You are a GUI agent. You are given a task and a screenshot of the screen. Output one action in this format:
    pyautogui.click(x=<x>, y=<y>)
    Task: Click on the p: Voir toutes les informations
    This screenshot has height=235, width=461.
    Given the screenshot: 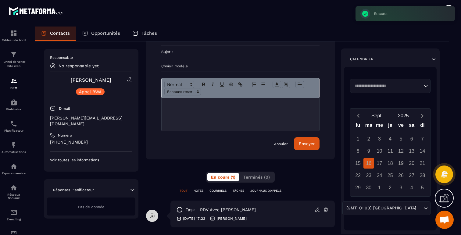 What is the action you would take?
    pyautogui.click(x=91, y=160)
    